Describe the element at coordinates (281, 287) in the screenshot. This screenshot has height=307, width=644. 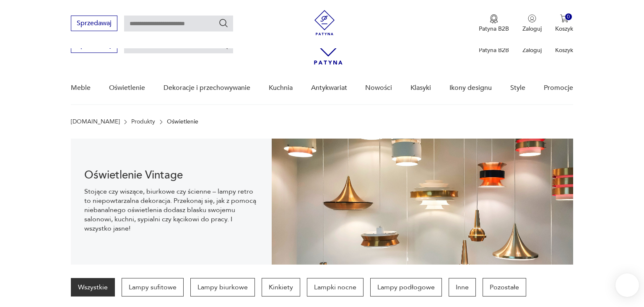
I see `p: Kinkiety` at that location.